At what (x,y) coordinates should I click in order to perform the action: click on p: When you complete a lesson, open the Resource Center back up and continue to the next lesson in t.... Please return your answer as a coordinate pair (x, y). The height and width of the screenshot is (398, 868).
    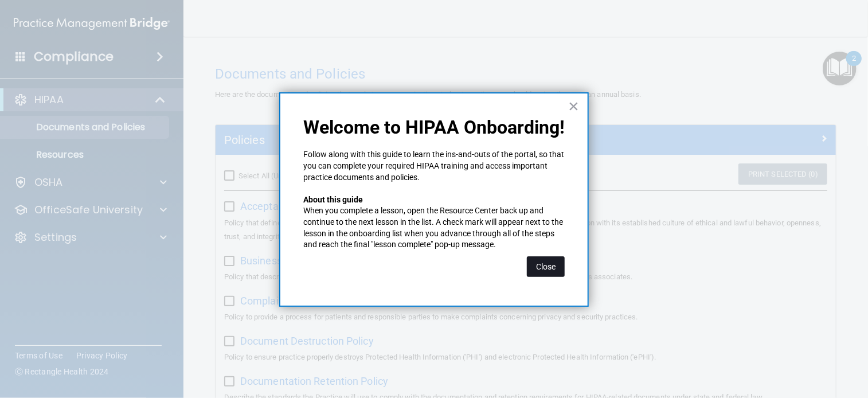
    Looking at the image, I should click on (434, 228).